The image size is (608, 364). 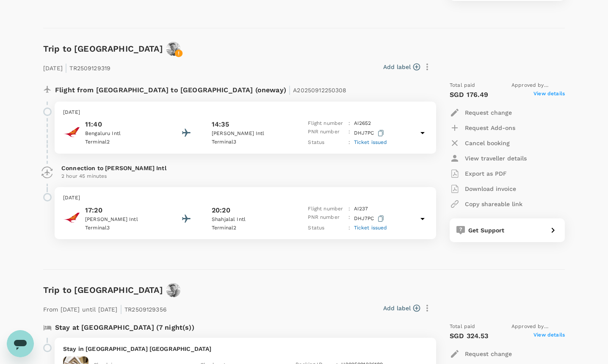 I want to click on p: 20:20, so click(x=221, y=210).